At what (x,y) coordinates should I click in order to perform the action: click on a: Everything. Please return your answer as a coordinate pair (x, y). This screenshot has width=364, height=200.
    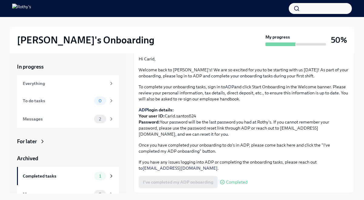
    Looking at the image, I should click on (68, 83).